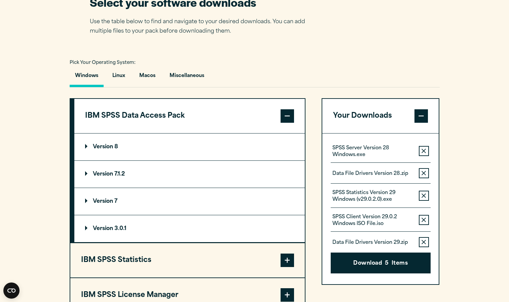 The height and width of the screenshot is (302, 509). I want to click on p: Data File Drivers Version 29.zip, so click(370, 243).